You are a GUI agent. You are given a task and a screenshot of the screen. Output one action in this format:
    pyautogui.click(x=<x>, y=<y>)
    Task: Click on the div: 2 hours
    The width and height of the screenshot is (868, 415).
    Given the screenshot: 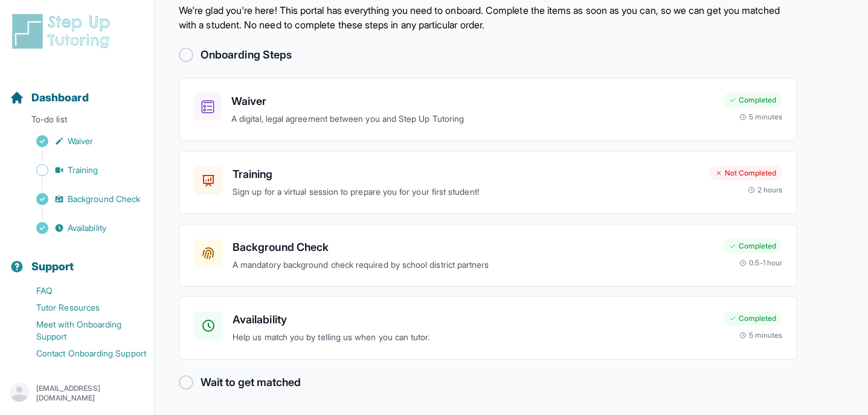 What is the action you would take?
    pyautogui.click(x=765, y=190)
    